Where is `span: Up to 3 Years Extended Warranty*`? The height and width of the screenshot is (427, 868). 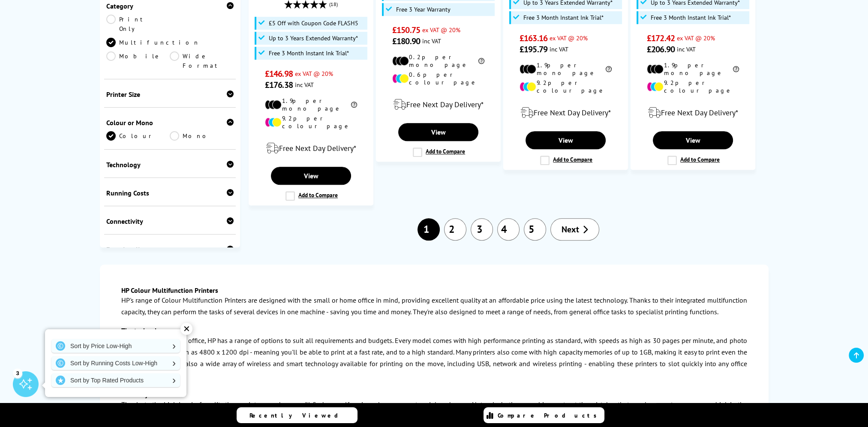 span: Up to 3 Years Extended Warranty* is located at coordinates (313, 38).